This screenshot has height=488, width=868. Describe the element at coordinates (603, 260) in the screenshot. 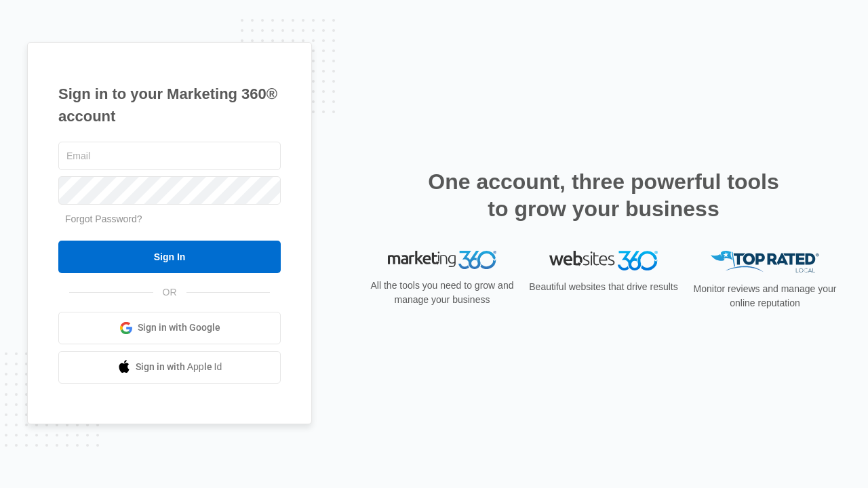

I see `img: Websites 360` at that location.